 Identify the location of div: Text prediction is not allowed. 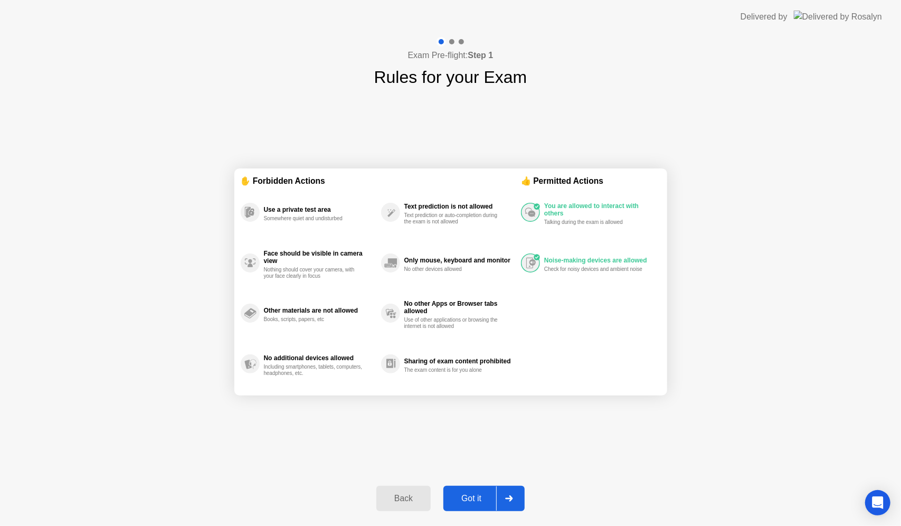
(460, 206).